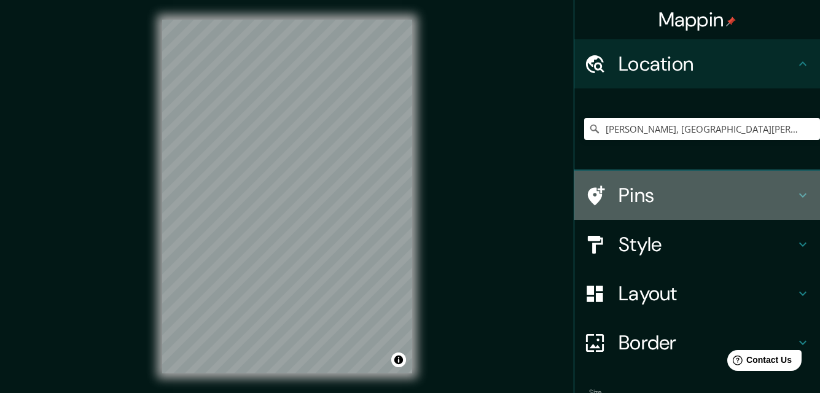 The width and height of the screenshot is (820, 393). I want to click on img: pin-icon.png, so click(731, 21).